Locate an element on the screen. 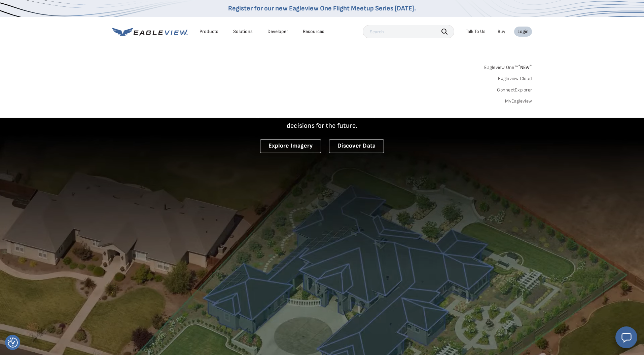 The height and width of the screenshot is (355, 644). div: Solutions is located at coordinates (243, 31).